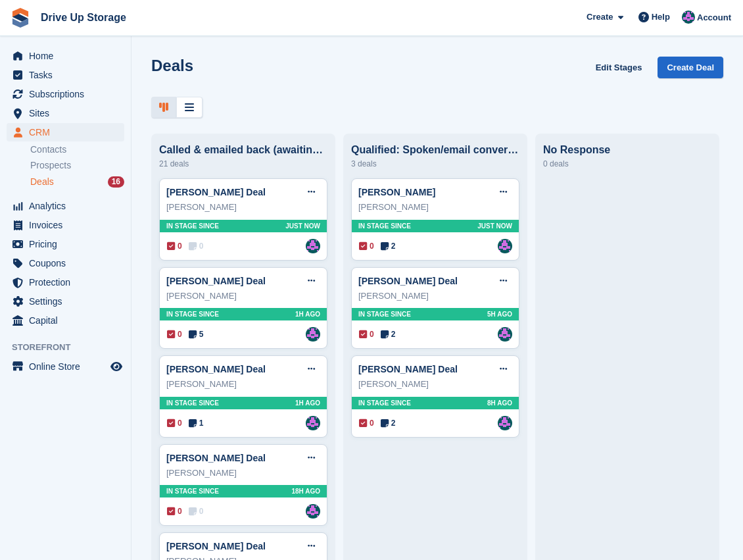 Image resolution: width=743 pixels, height=560 pixels. I want to click on span: Invoices, so click(69, 225).